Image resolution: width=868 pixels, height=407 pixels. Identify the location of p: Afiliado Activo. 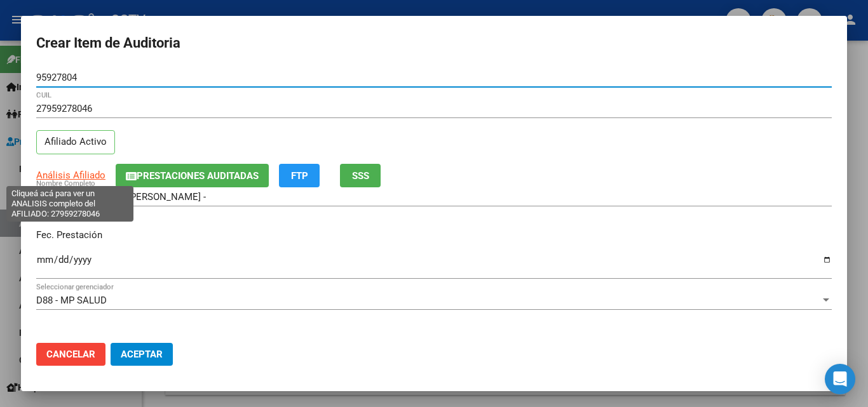
(76, 142).